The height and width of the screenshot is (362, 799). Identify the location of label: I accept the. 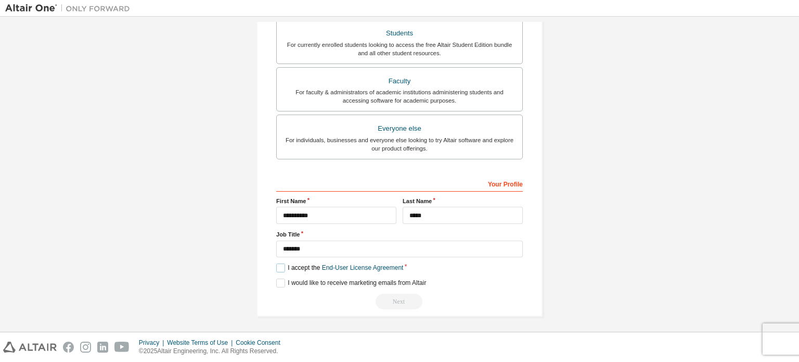
(340, 267).